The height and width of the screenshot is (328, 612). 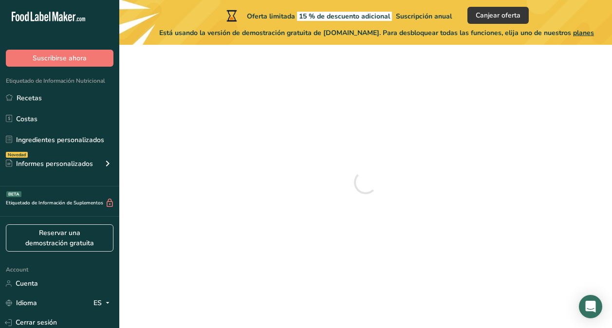 What do you see at coordinates (21, 303) in the screenshot?
I see `a: Idioma` at bounding box center [21, 303].